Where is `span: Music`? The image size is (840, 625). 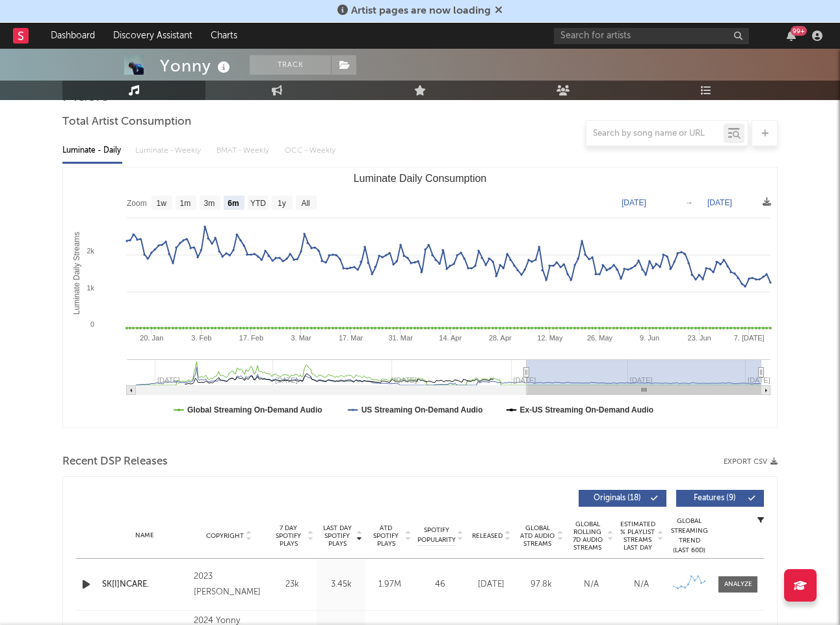
span: Music is located at coordinates (86, 96).